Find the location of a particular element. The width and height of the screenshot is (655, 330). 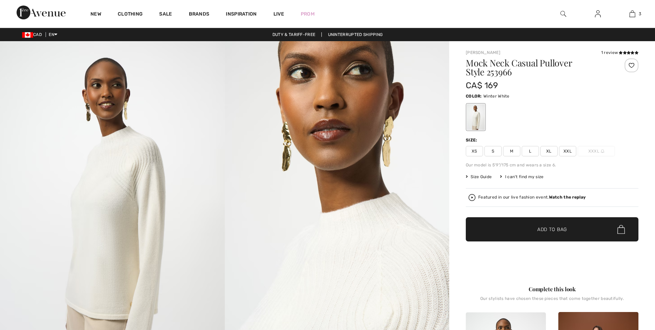

img: ring-m.svg is located at coordinates (603, 151).